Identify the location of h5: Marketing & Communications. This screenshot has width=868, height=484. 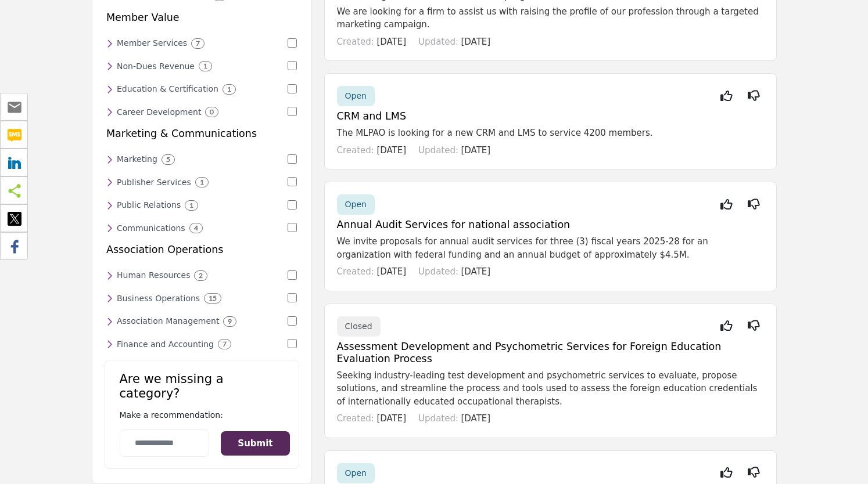
(181, 134).